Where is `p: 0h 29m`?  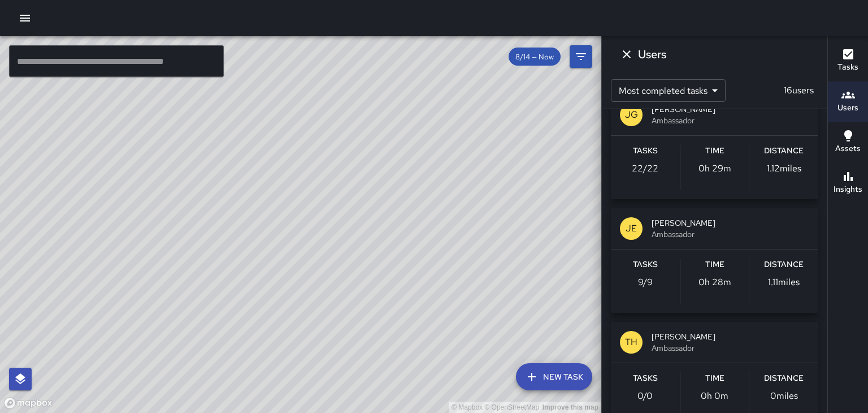 p: 0h 29m is located at coordinates (714, 168).